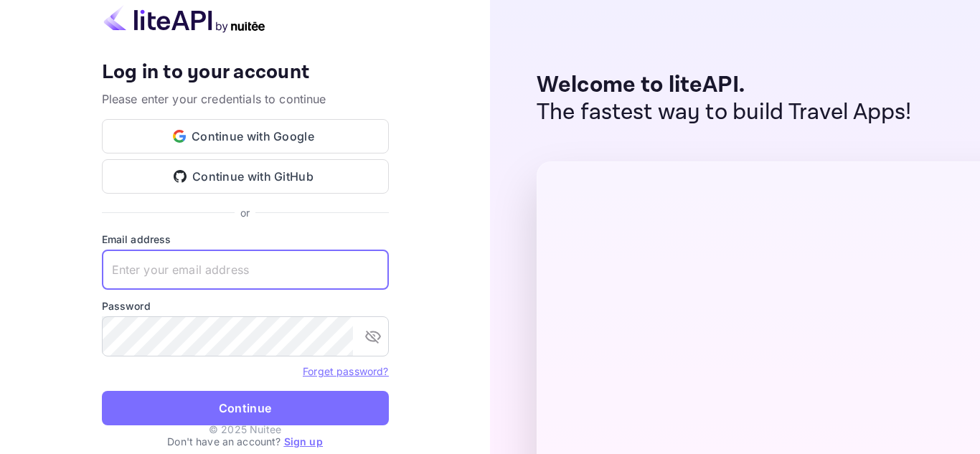 This screenshot has height=454, width=980. Describe the element at coordinates (724, 113) in the screenshot. I see `p: The fastest way to build Travel Apps!` at that location.